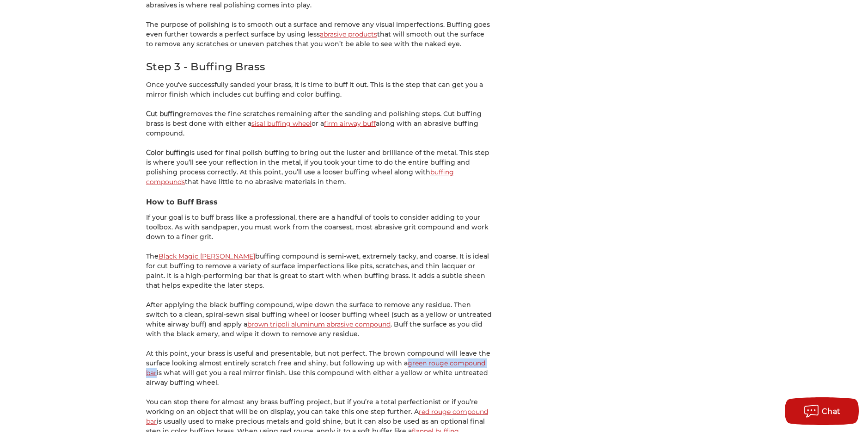  What do you see at coordinates (165, 114) in the screenshot?
I see `strong: Cut buffing` at bounding box center [165, 114].